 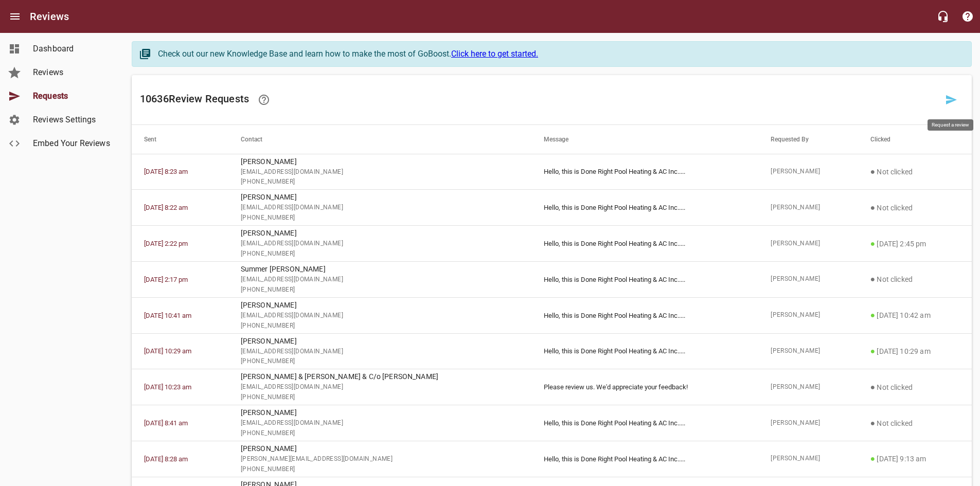 I want to click on th: Message, so click(x=645, y=140).